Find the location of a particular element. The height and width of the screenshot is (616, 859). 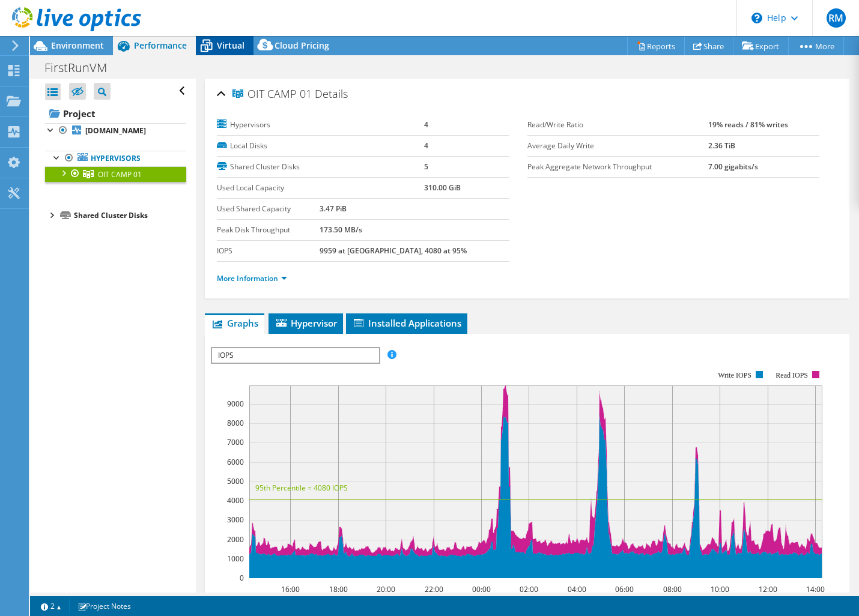

b: 3.47 PiB is located at coordinates (333, 208).